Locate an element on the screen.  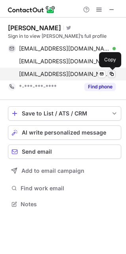
button: Add to email campaign is located at coordinates (65, 170).